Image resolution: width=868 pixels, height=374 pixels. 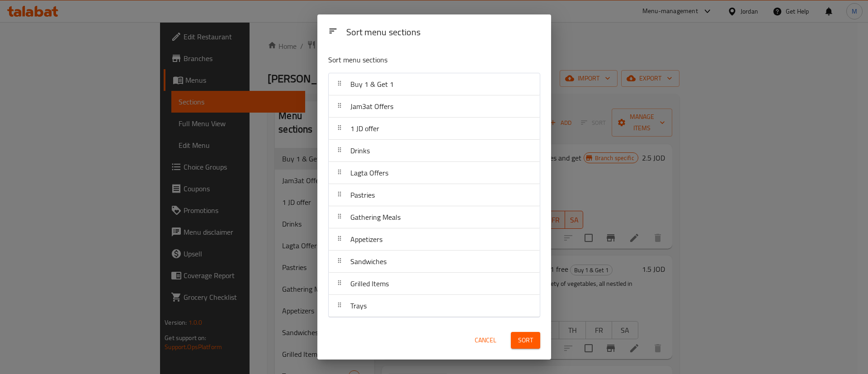 What do you see at coordinates (434, 195) in the screenshot?
I see `div: Pastries` at bounding box center [434, 195].